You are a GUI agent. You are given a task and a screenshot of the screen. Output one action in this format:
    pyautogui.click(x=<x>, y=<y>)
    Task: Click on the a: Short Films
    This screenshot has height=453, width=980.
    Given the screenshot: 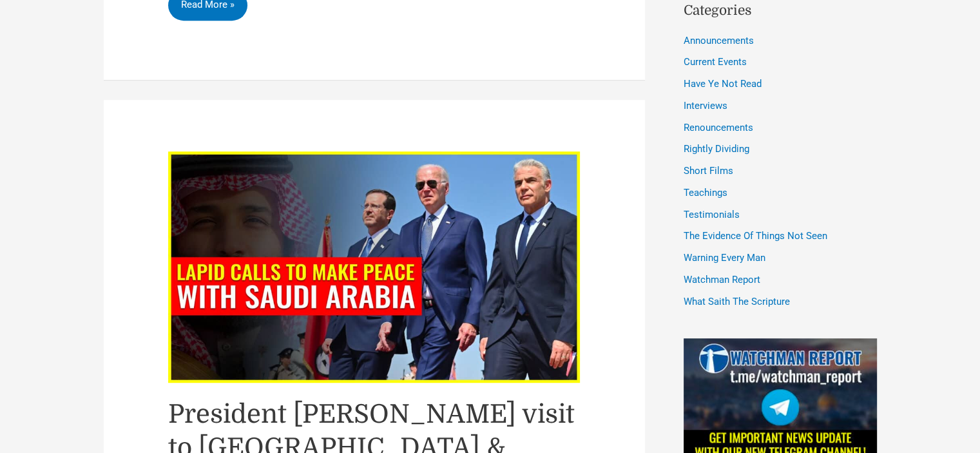 What is the action you would take?
    pyautogui.click(x=708, y=171)
    